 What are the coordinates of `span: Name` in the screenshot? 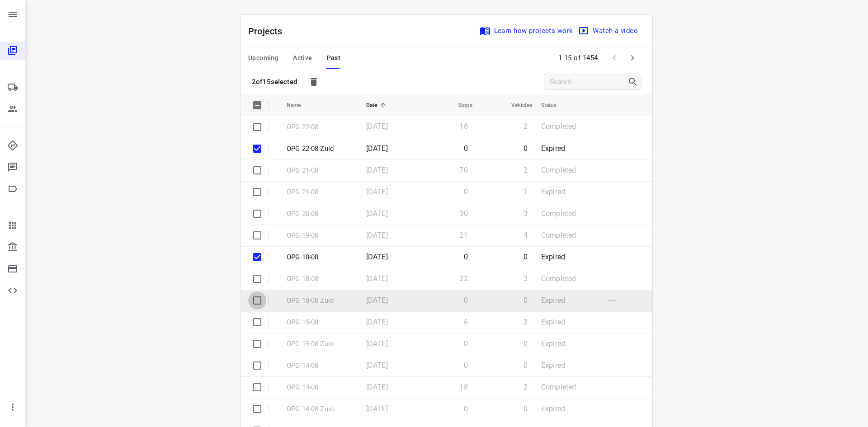 It's located at (300, 105).